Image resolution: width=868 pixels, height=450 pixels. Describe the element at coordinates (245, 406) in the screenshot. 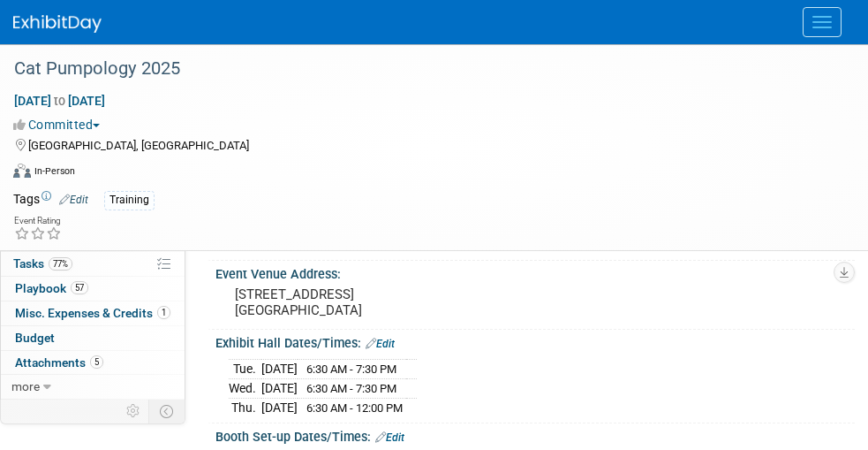

I see `td: Thu.` at that location.